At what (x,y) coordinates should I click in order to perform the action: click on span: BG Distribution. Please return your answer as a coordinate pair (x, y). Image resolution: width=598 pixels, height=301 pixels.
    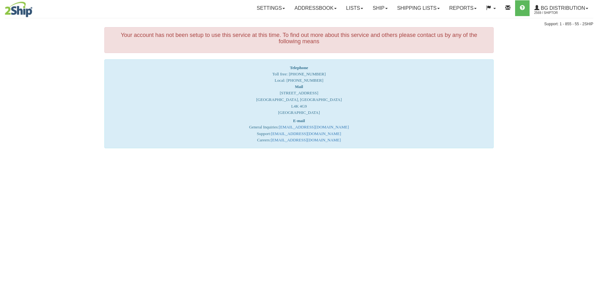
    Looking at the image, I should click on (562, 8).